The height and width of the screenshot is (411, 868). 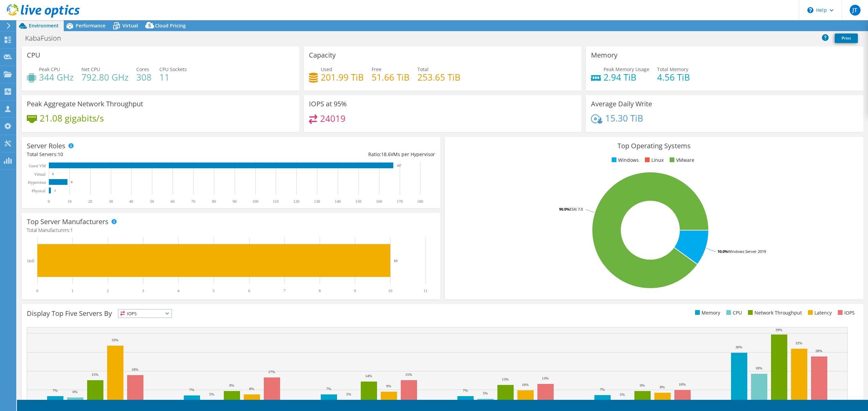 I want to click on text: 2, so click(x=108, y=291).